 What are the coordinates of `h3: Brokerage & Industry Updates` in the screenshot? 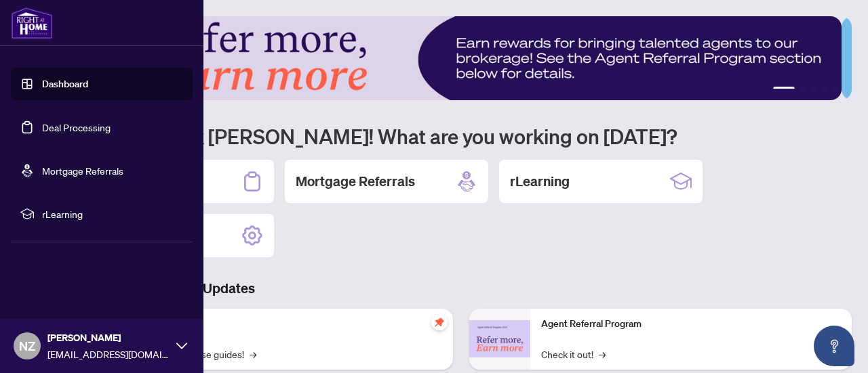 It's located at (461, 289).